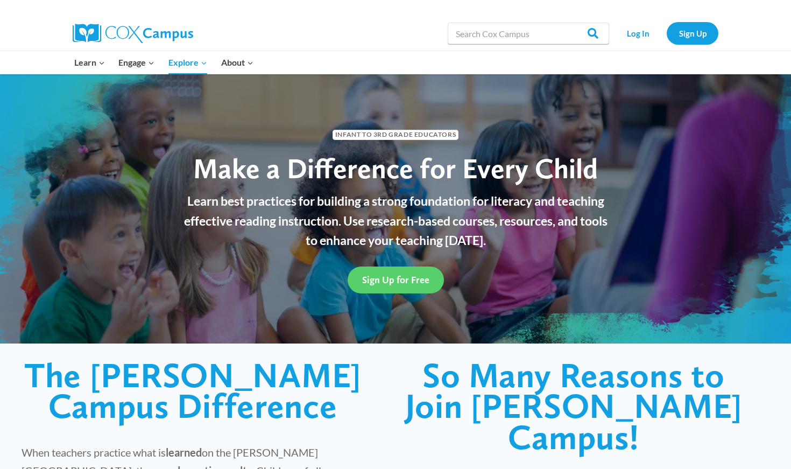  I want to click on nav: Primary Navigation, so click(164, 62).